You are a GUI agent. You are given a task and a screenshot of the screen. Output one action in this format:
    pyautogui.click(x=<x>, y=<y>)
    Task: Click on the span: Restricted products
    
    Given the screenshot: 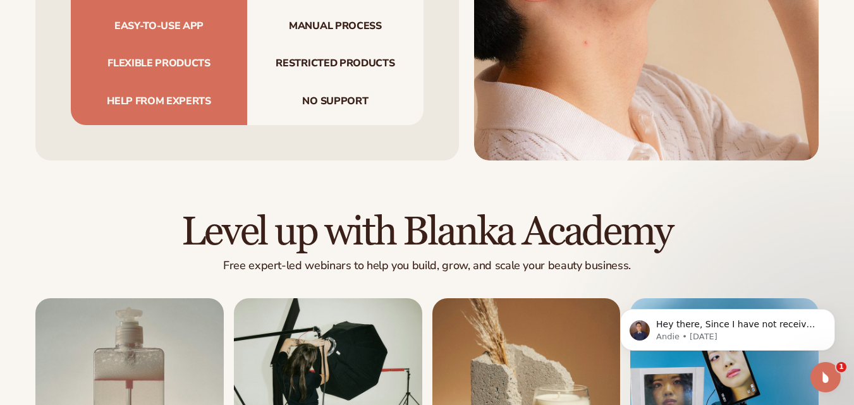 What is the action you would take?
    pyautogui.click(x=335, y=63)
    